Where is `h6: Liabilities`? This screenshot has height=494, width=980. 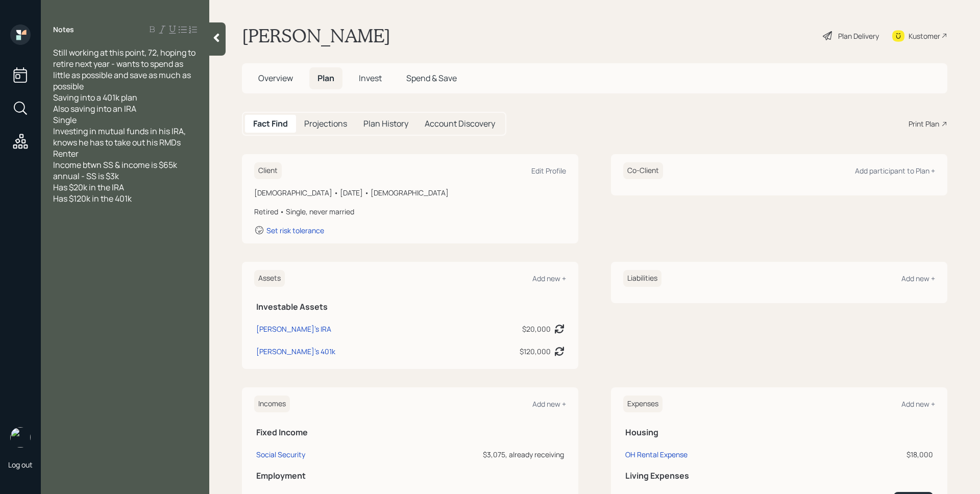 h6: Liabilities is located at coordinates (642, 278).